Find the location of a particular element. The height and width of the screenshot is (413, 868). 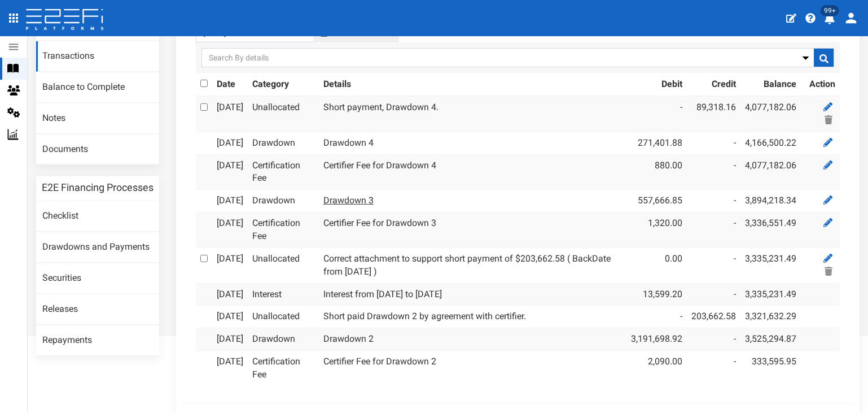

td: 3,191,698.92 is located at coordinates (656, 339).